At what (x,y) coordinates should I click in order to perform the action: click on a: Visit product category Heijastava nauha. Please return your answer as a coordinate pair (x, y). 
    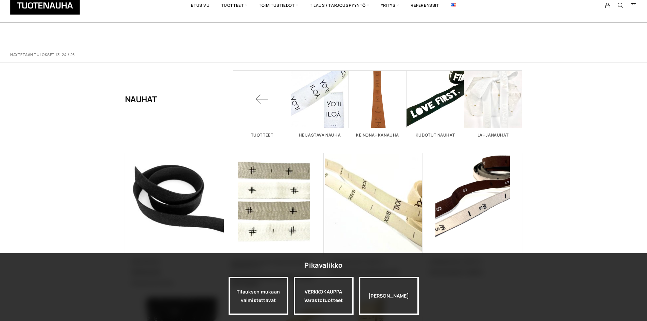
    Looking at the image, I should click on (320, 104).